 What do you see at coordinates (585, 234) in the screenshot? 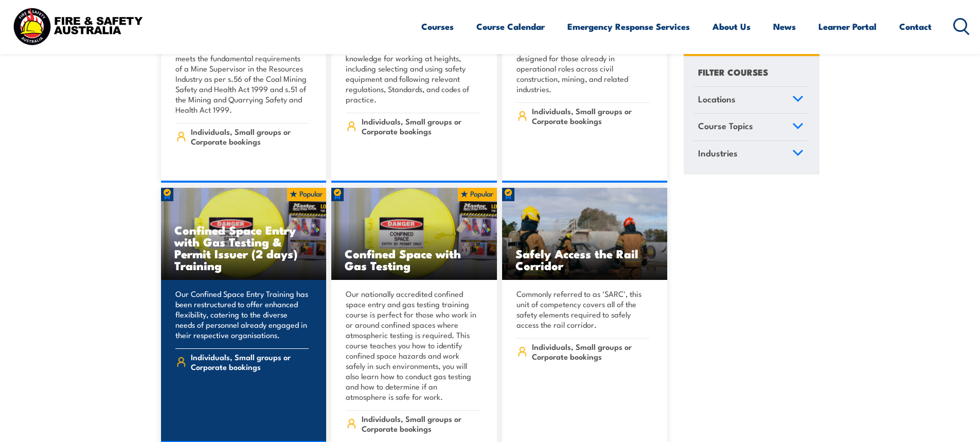
I see `img: Fire Team Operations` at bounding box center [585, 234].